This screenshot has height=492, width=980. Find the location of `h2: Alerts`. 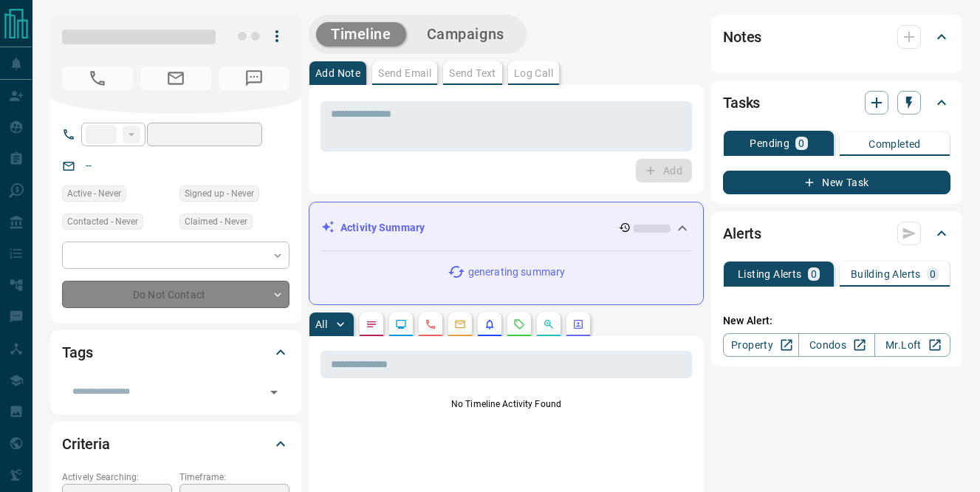

h2: Alerts is located at coordinates (742, 233).